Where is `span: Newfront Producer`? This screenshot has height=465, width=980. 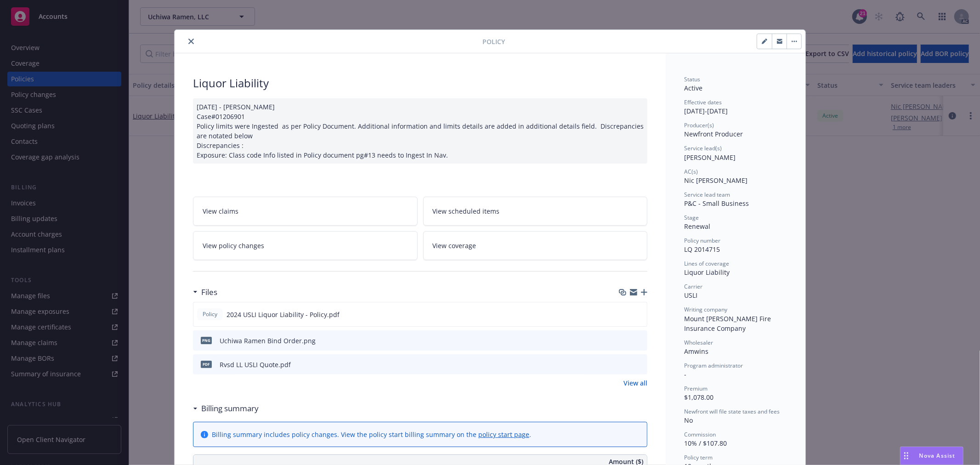 span: Newfront Producer is located at coordinates (714, 133).